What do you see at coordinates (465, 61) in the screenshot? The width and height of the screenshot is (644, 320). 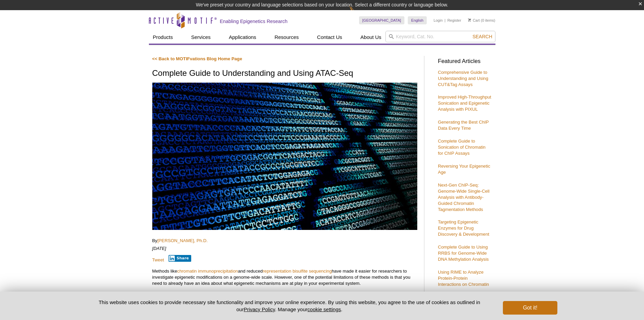 I see `h3: Featured Articles` at bounding box center [465, 61].